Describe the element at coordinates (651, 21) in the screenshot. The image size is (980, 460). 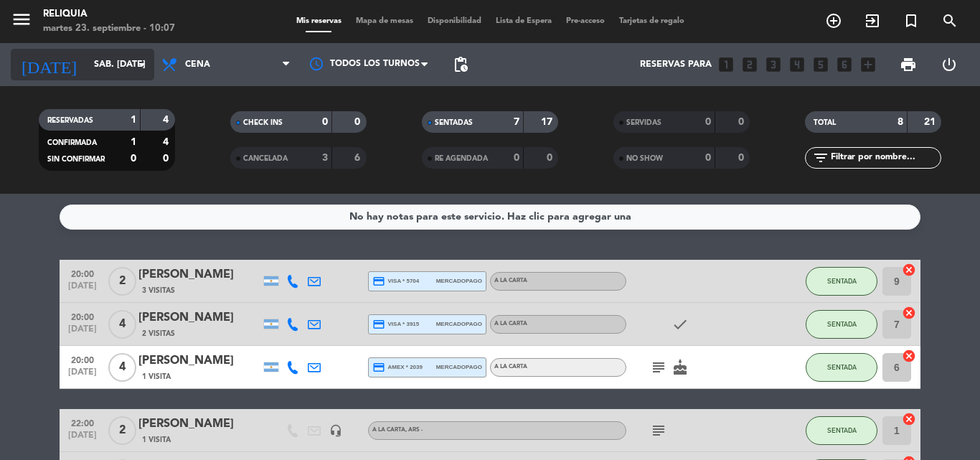
I see `span: Tarjetas de regalo` at that location.